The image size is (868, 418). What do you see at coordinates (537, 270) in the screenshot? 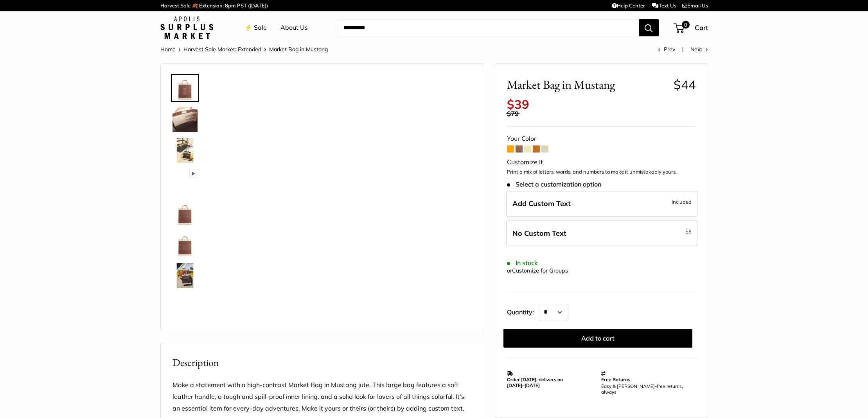
I see `div: or` at bounding box center [537, 270].